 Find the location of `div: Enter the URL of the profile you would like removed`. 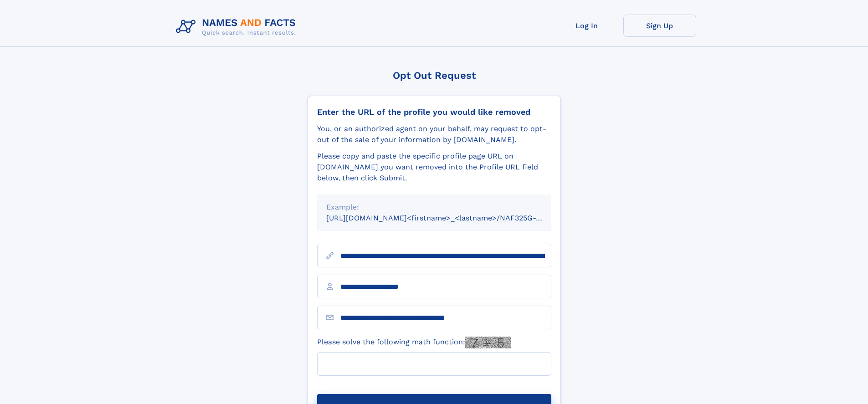

div: Enter the URL of the profile you would like removed is located at coordinates (434, 112).